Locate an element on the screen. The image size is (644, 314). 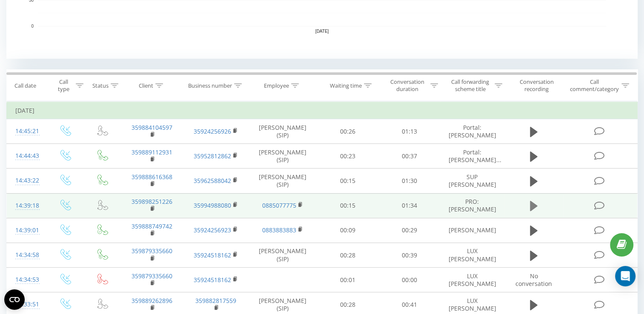
div: 14:45:21 is located at coordinates (26, 131).